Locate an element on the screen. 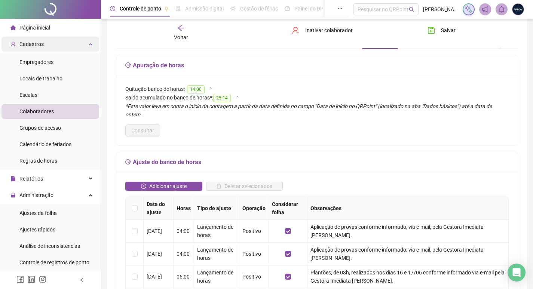  span: Gestão de férias is located at coordinates (259, 9).